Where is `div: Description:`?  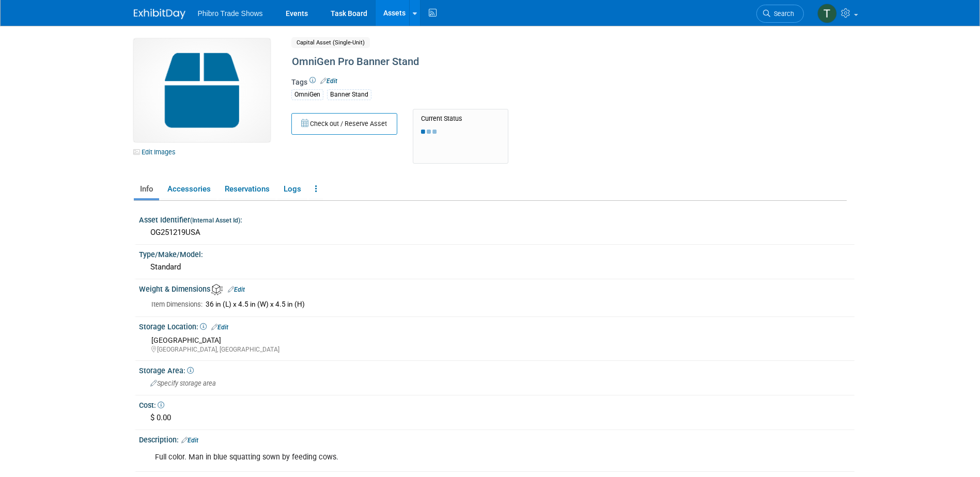 div: Description: is located at coordinates (496, 439).